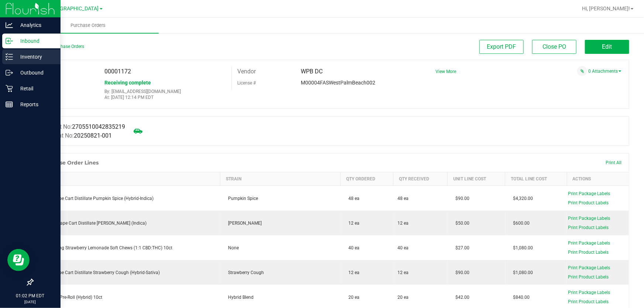 This screenshot has height=308, width=644. Describe the element at coordinates (501, 47) in the screenshot. I see `button: Export PDF` at that location.